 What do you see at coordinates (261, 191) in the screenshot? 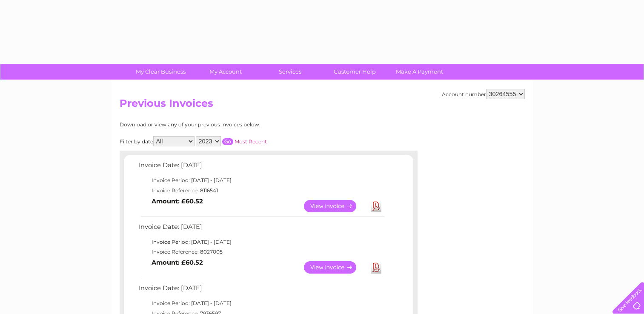
I see `td: Invoice Reference: 8116541` at bounding box center [261, 191].